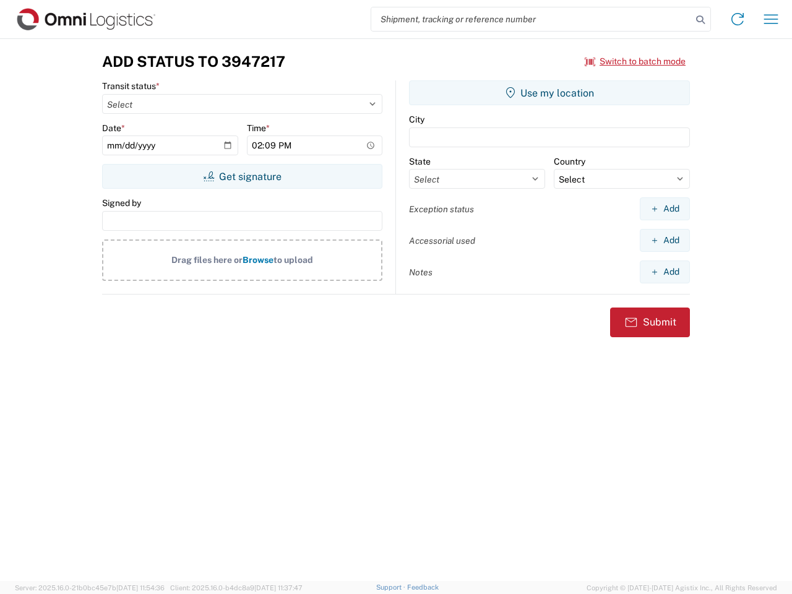 This screenshot has width=792, height=594. I want to click on span: Server: 2025.16.0-21b0bc45e7b, so click(90, 588).